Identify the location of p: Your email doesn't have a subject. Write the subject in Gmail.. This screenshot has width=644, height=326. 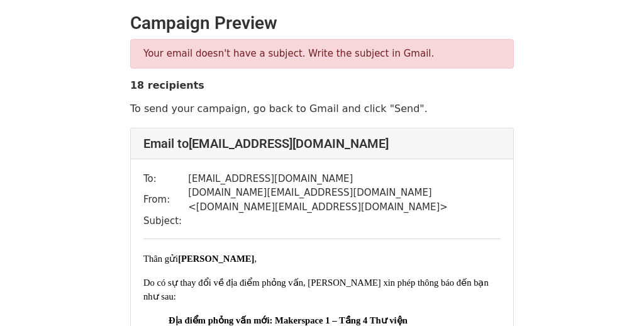
(322, 54).